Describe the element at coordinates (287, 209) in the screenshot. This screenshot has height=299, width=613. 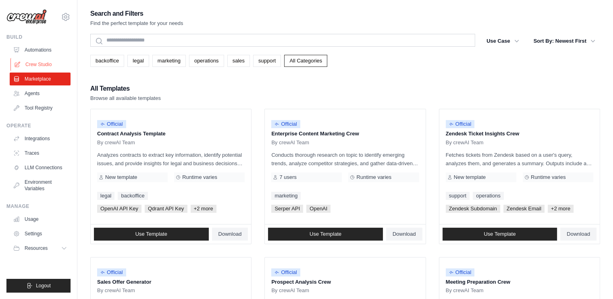
I see `span: Serper API` at that location.